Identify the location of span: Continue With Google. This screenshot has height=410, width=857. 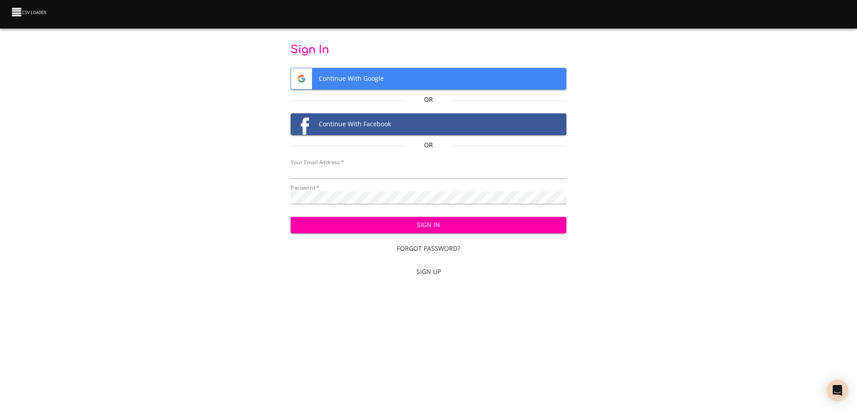
(429, 79).